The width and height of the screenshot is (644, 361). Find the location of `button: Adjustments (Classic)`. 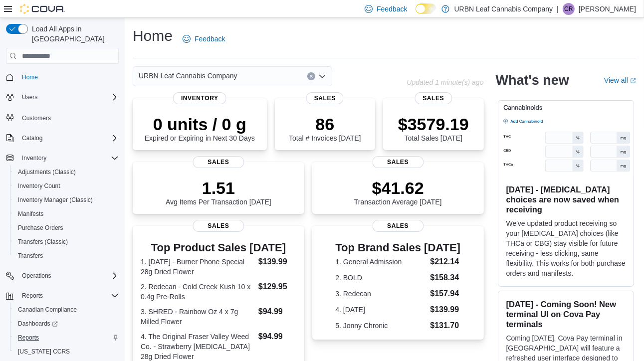

button: Adjustments (Classic) is located at coordinates (67, 172).